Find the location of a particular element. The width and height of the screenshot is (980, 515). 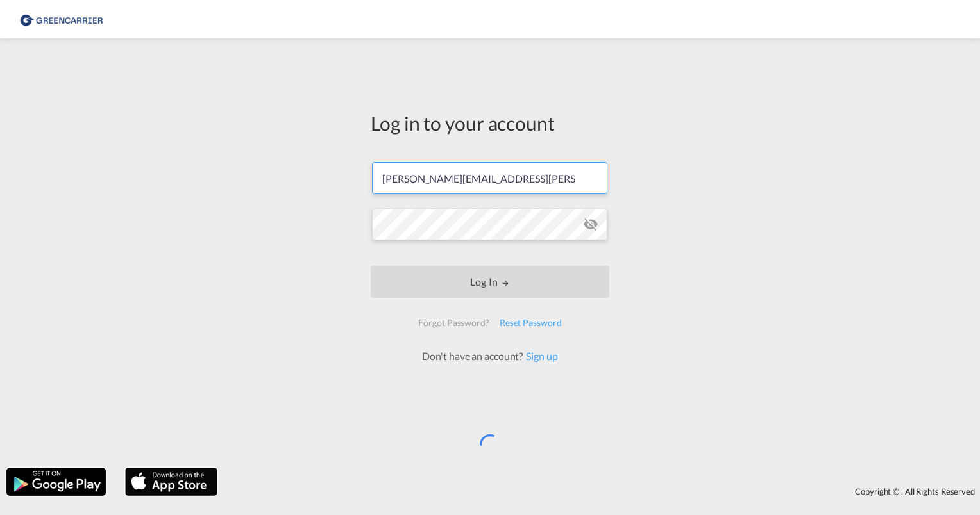

div: Reset Password is located at coordinates (531, 323).